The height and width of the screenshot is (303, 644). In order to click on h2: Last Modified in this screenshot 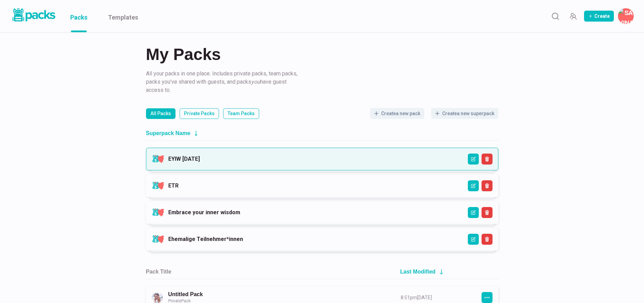, I will do `click(418, 272)`.